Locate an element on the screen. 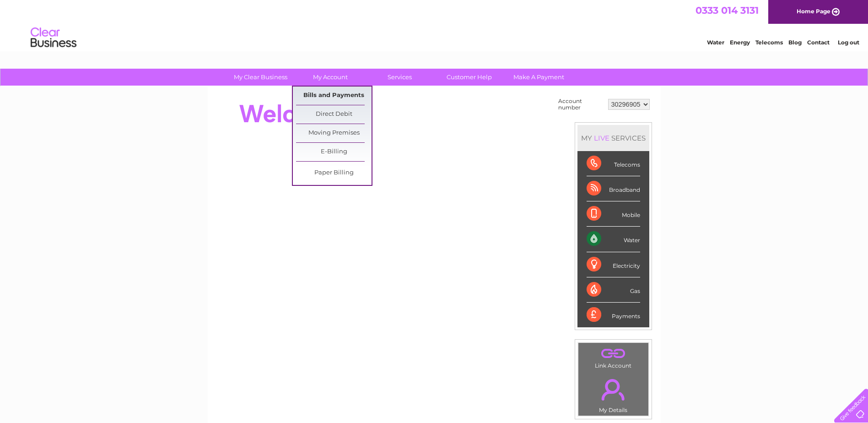  div: Electricity is located at coordinates (613, 264).